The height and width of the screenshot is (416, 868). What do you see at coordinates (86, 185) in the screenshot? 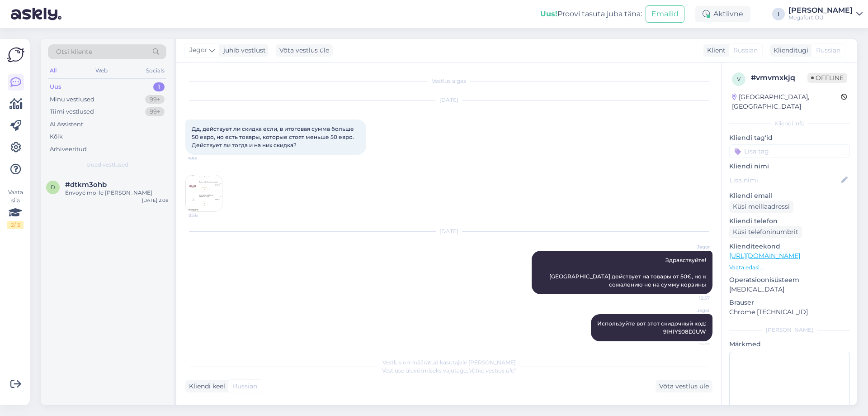
I see `span: #dtkm3ohb` at bounding box center [86, 185].